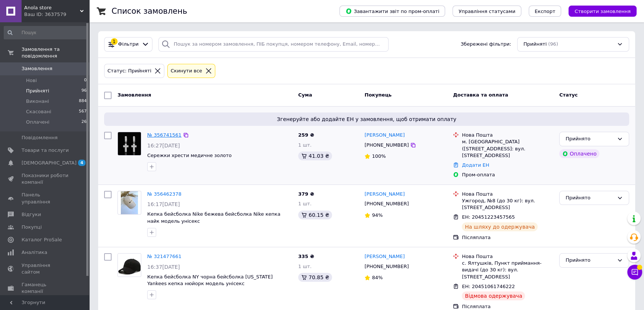 Image resolution: width=644 pixels, height=310 pixels. I want to click on div: 1, so click(114, 42).